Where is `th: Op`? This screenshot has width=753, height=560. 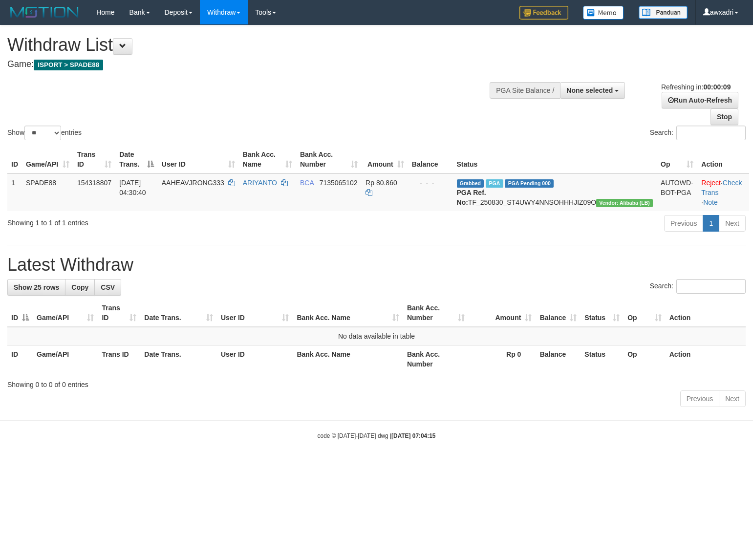 th: Op is located at coordinates (644, 359).